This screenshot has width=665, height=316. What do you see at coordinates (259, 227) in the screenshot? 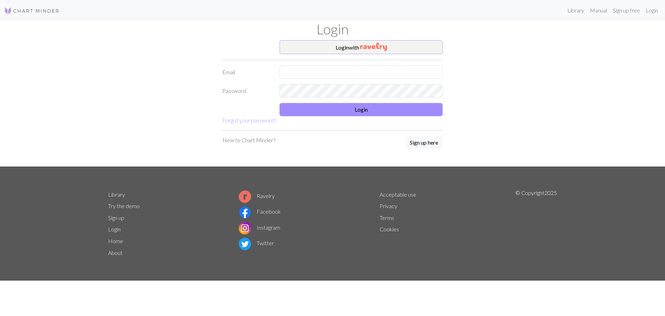
I see `a: Instagram` at bounding box center [259, 227].